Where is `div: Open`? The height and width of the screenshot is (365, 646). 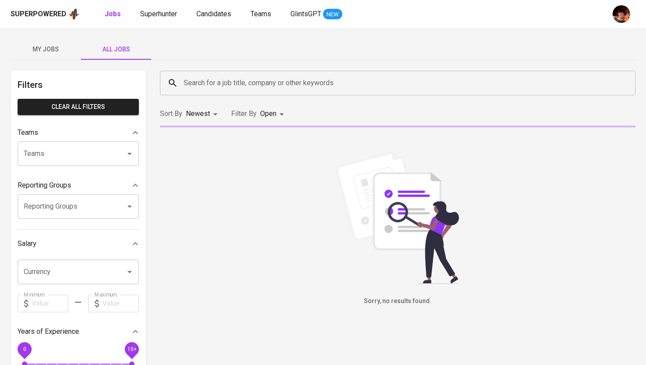 div: Open is located at coordinates (273, 114).